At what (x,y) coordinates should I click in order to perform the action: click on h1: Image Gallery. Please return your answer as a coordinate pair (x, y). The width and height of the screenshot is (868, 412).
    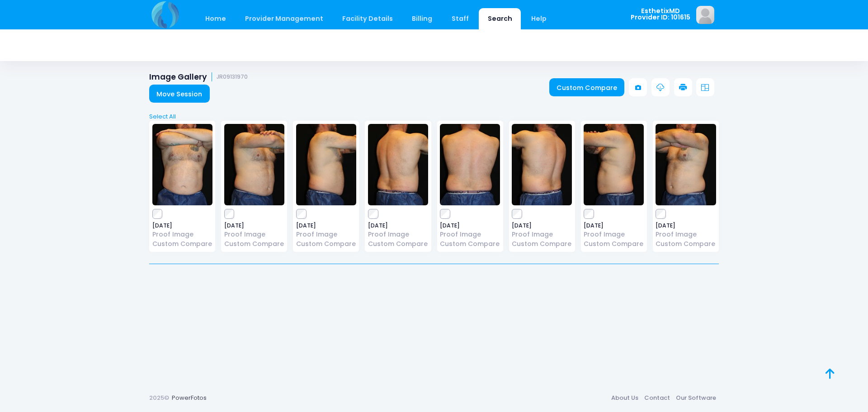
    Looking at the image, I should click on (198, 77).